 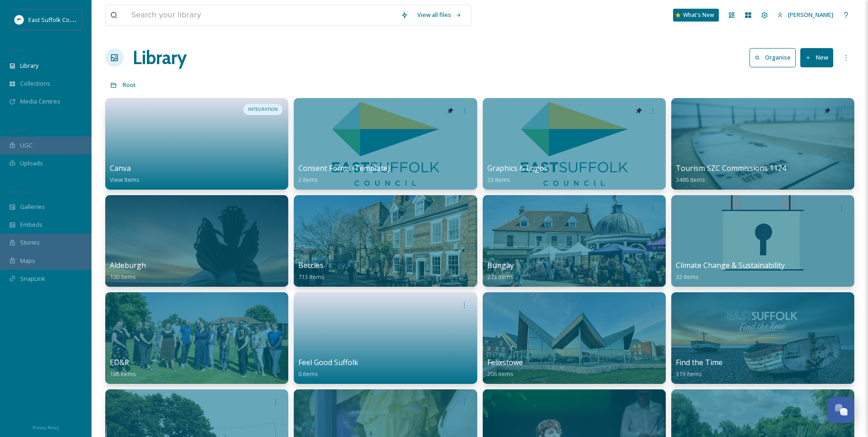 I want to click on span: Bungay, so click(x=501, y=265).